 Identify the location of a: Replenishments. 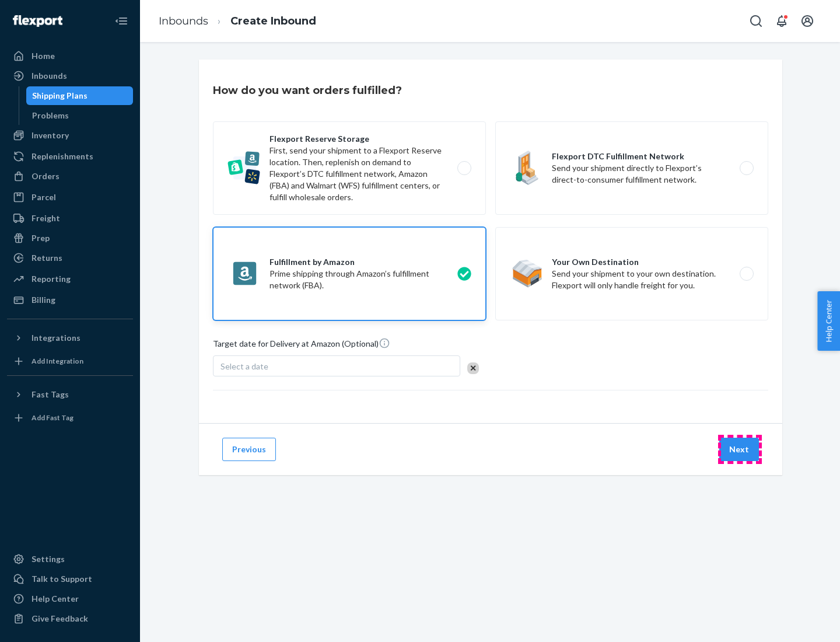
(70, 156).